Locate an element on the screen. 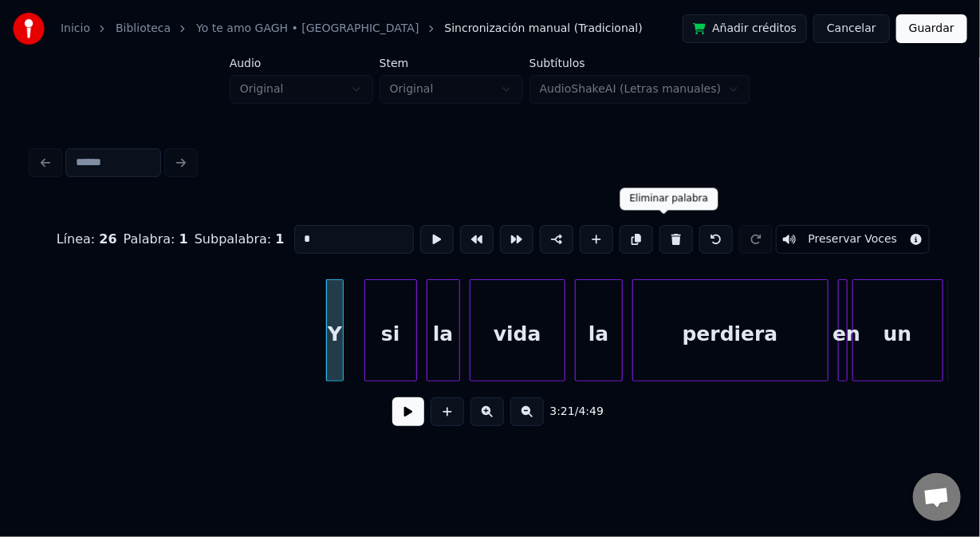  div: Subpalabra : is located at coordinates (240, 240).